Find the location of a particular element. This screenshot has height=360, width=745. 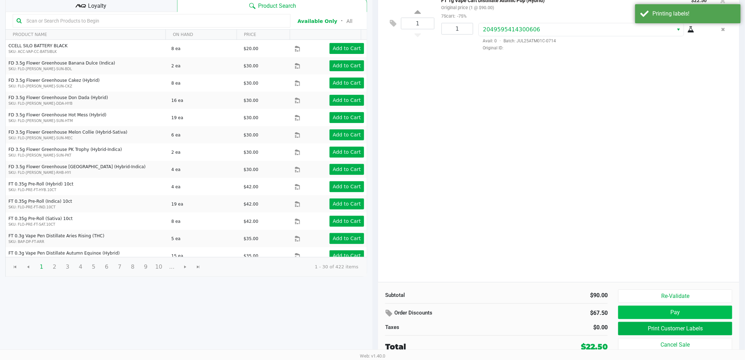

span: Page 4 is located at coordinates (81, 267).